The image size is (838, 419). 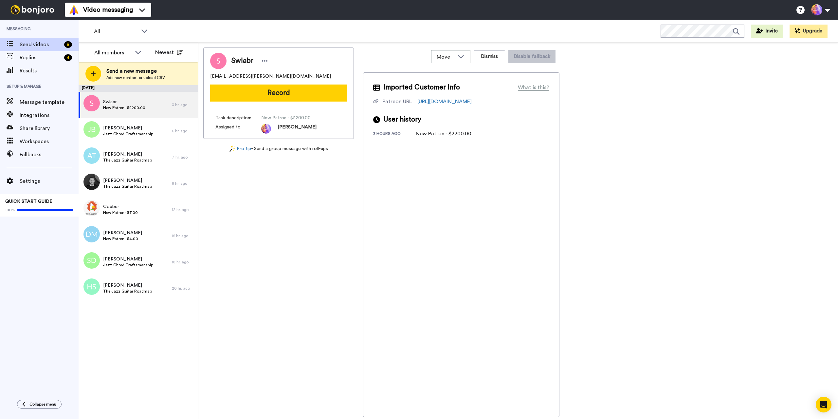 What do you see at coordinates (108, 10) in the screenshot?
I see `span: Video messaging` at bounding box center [108, 10].